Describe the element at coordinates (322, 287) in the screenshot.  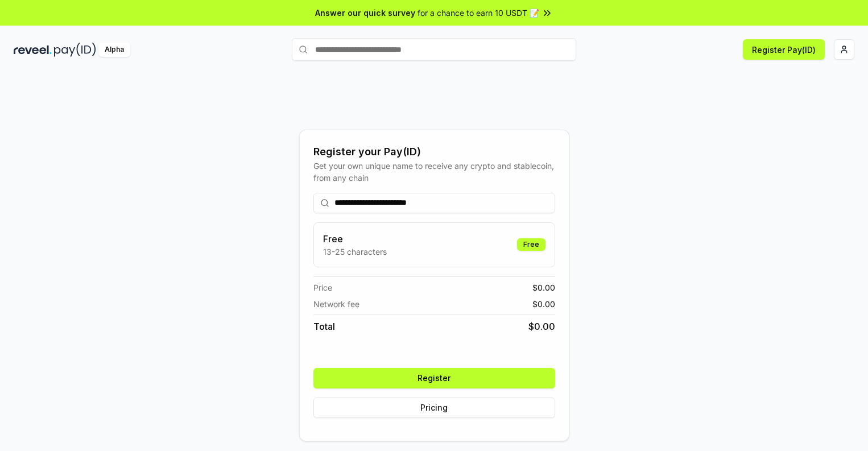
I see `span: Price` at that location.